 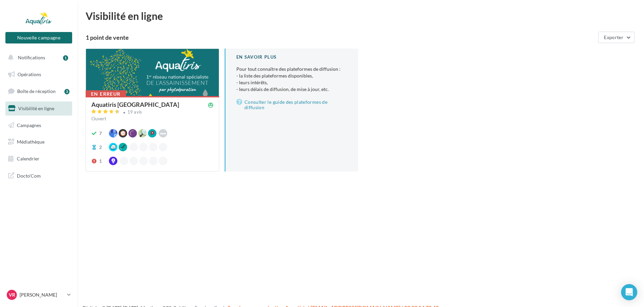 I want to click on span: Calendrier, so click(x=28, y=158).